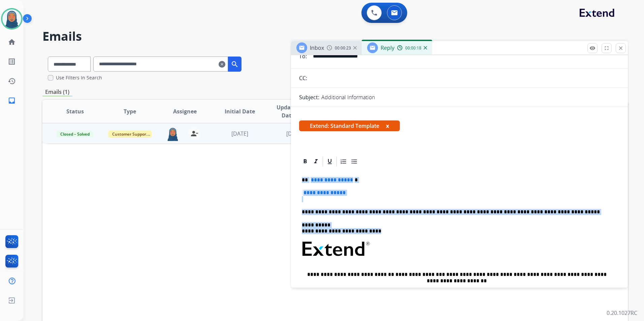  What do you see at coordinates (288, 111) in the screenshot?
I see `span: Updated Date` at bounding box center [288, 111].